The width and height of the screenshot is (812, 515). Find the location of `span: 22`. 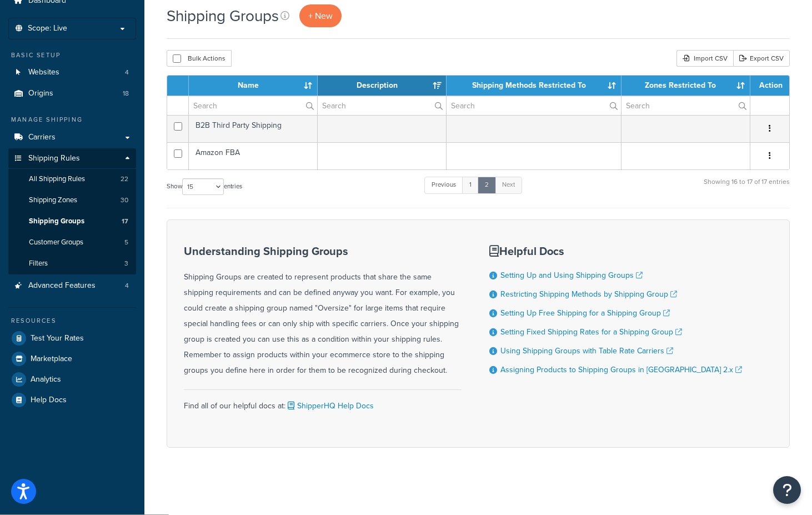

span: 22 is located at coordinates (124, 179).